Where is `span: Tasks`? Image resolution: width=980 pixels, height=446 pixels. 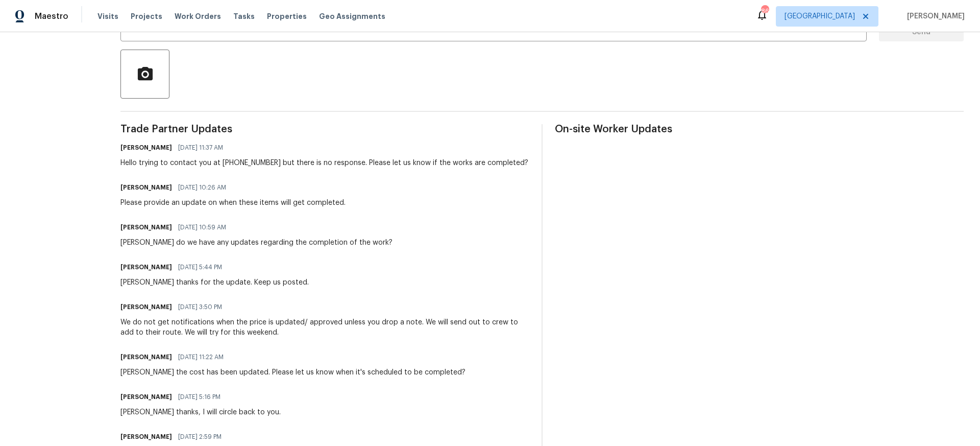
span: Tasks is located at coordinates (244, 16).